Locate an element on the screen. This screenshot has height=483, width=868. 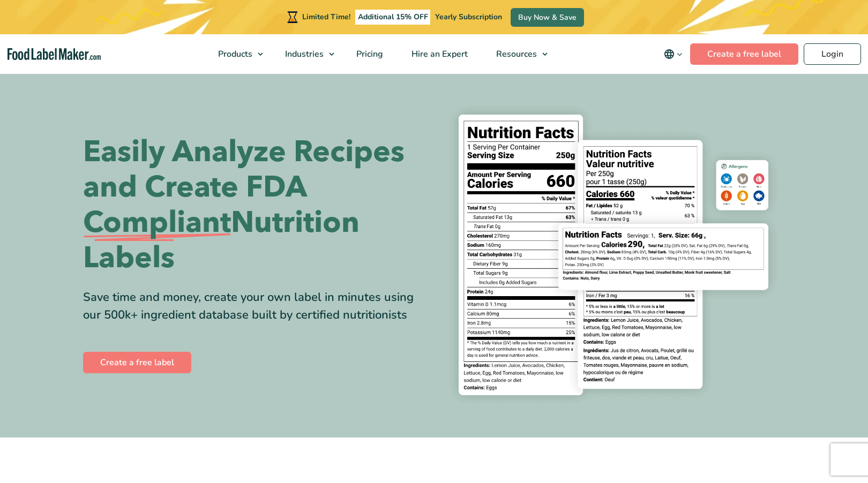
a: Pricing is located at coordinates (369, 54).